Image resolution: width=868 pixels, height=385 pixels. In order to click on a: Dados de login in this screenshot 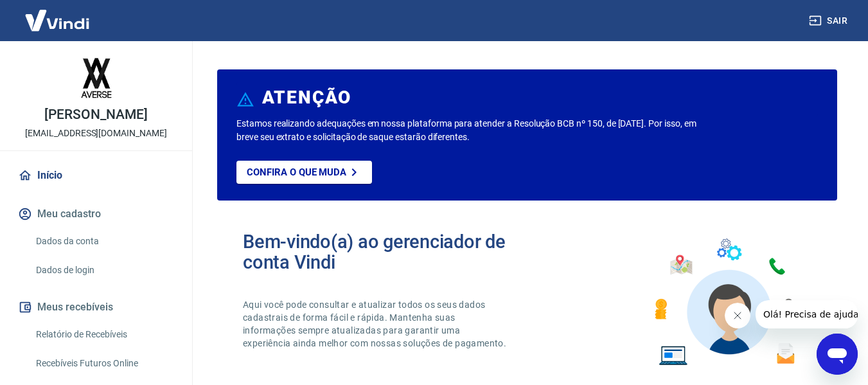, I will do `click(103, 270)`.